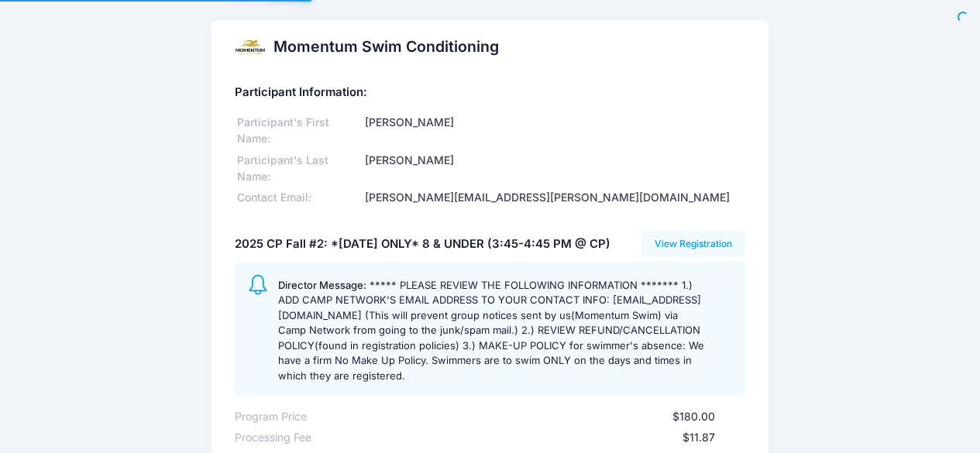 This screenshot has width=980, height=453. I want to click on div: Program Price, so click(270, 417).